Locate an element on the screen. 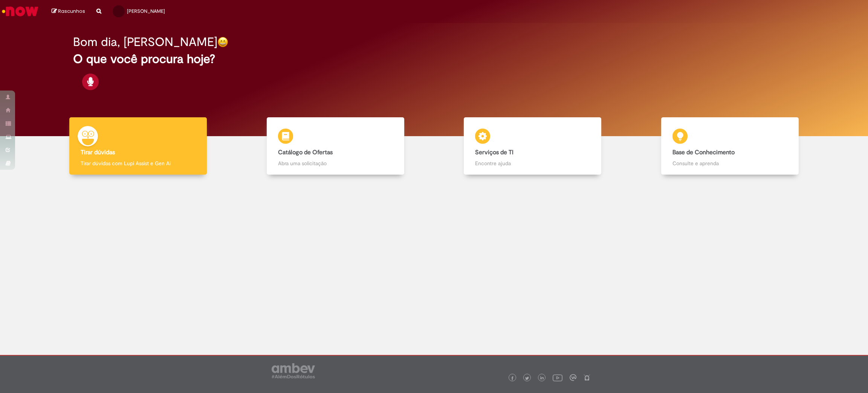  b: Tirar dúvidas is located at coordinates (97, 152).